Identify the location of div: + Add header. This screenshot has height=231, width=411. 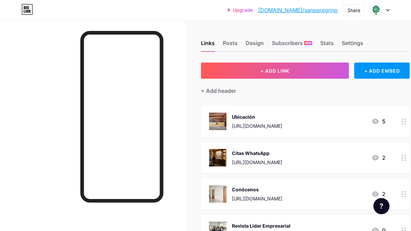
(218, 91).